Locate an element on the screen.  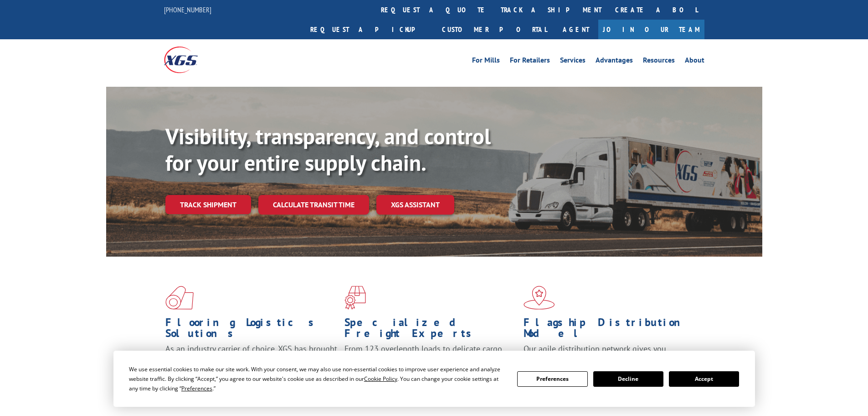
a: Resources is located at coordinates (659, 61).